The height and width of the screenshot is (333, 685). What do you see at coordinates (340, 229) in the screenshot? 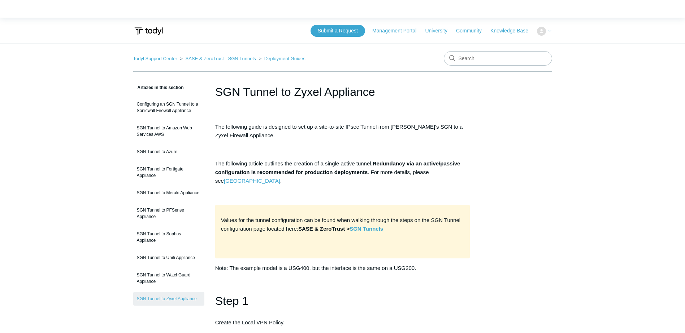
I see `strong: SASE & ZeroTrust >` at bounding box center [340, 229].